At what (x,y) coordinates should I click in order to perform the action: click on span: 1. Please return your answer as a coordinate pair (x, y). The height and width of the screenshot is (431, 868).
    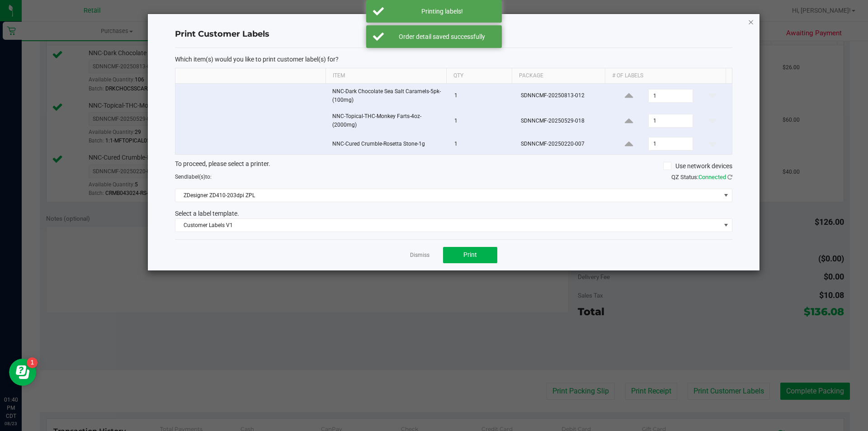
    Looking at the image, I should click on (5, 5).